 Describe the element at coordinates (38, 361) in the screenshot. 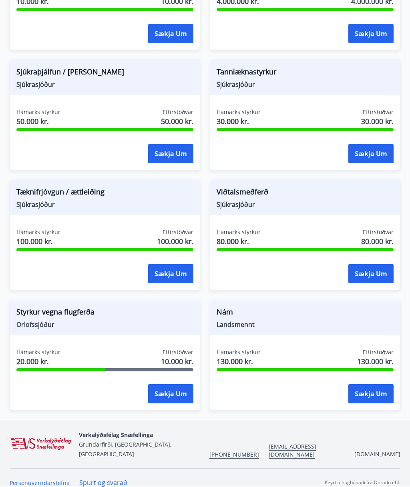

I see `span: 20.000 kr.` at that location.